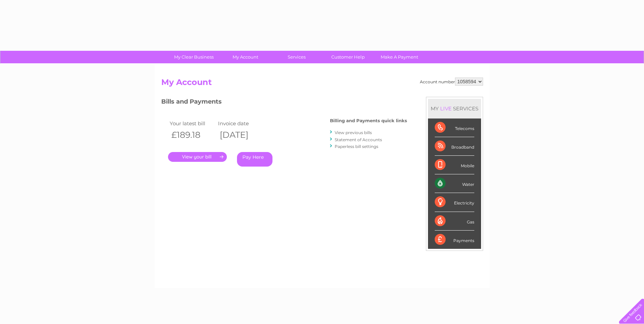  Describe the element at coordinates (193, 135) in the screenshot. I see `th: £189.18` at that location.